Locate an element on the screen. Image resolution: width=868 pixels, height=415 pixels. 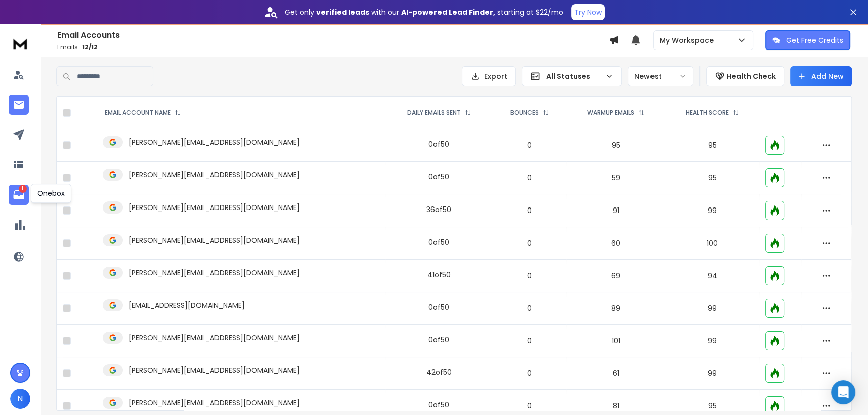
p: WARMUP EMAILS is located at coordinates (611, 112).